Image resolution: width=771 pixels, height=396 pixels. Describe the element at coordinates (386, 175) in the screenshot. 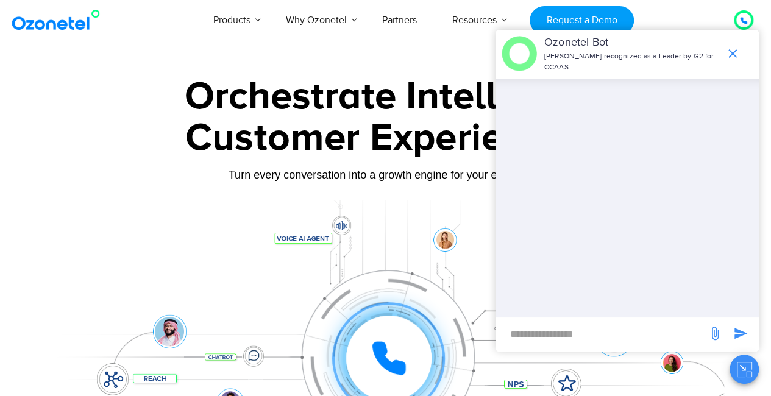

I see `div: Turn every conversation into a growth engine for your enterprise.` at that location.